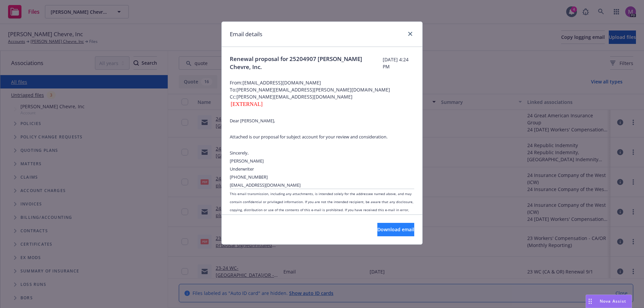 This screenshot has height=308, width=644. Describe the element at coordinates (613, 301) in the screenshot. I see `span: Nova Assist` at that location.